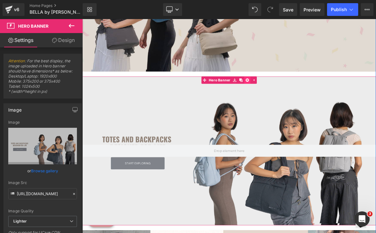  I want to click on button: More, so click(367, 10).